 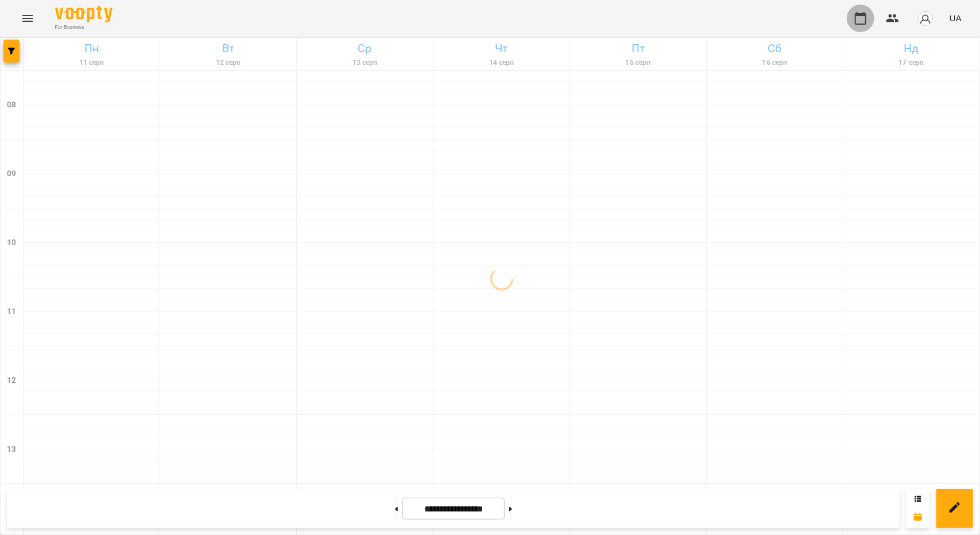 What do you see at coordinates (955, 18) in the screenshot?
I see `span: UA` at bounding box center [955, 18].